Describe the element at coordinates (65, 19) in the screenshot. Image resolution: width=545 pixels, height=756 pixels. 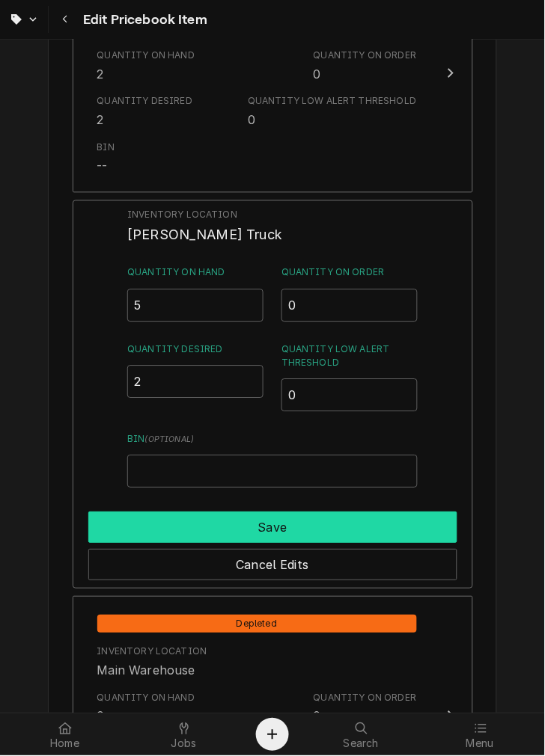
I see `button: Navigate back` at that location.